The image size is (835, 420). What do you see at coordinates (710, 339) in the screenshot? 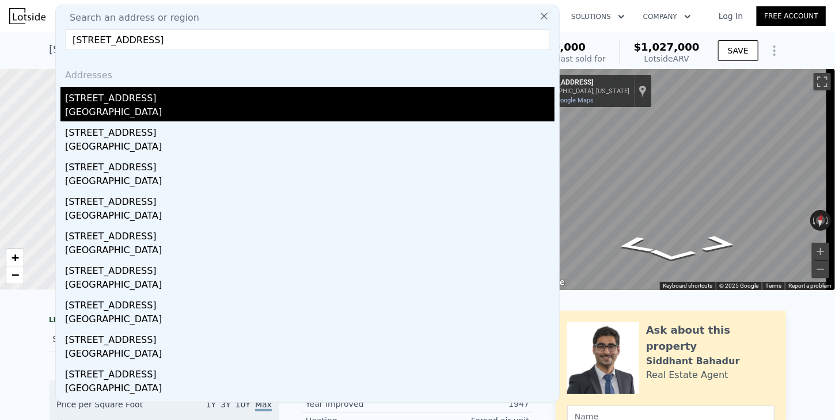
I see `div: Ask about this property` at bounding box center [710, 339].